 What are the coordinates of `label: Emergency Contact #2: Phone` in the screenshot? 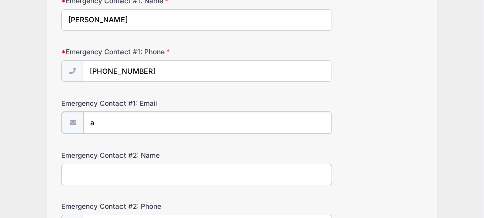 It's located at (122, 207).